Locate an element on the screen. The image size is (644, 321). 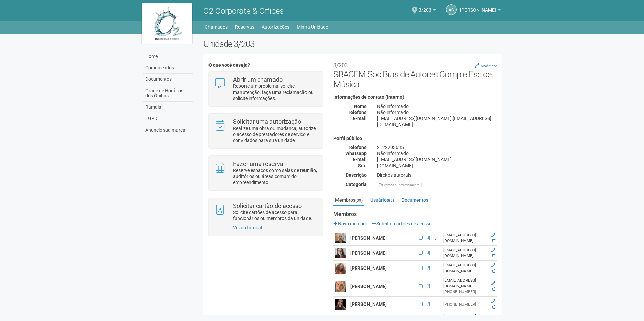
a: Fazer uma reserva Reserve espaços como salas de reunião, auditórios ou áreas comum do empreendime... is located at coordinates (266, 173).